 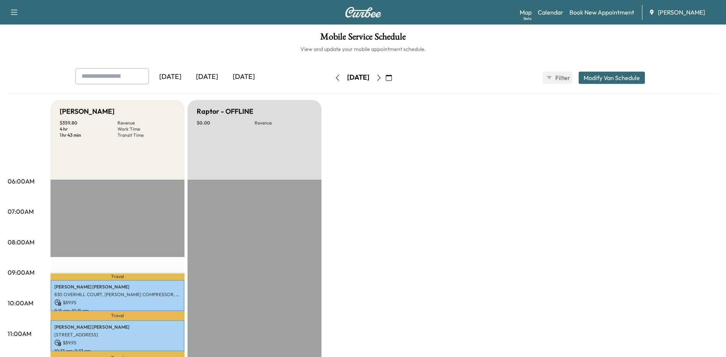 I want to click on p: 08:00AM, so click(x=21, y=242).